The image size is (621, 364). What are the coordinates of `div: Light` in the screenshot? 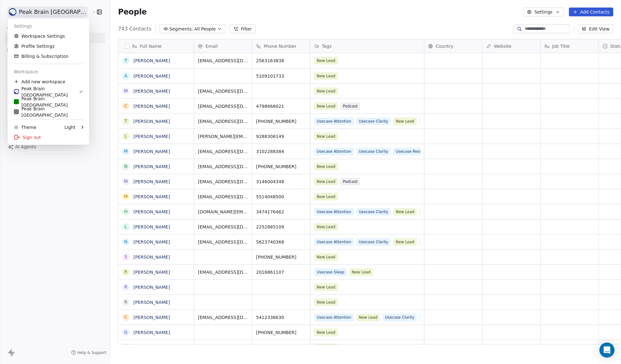 It's located at (70, 127).